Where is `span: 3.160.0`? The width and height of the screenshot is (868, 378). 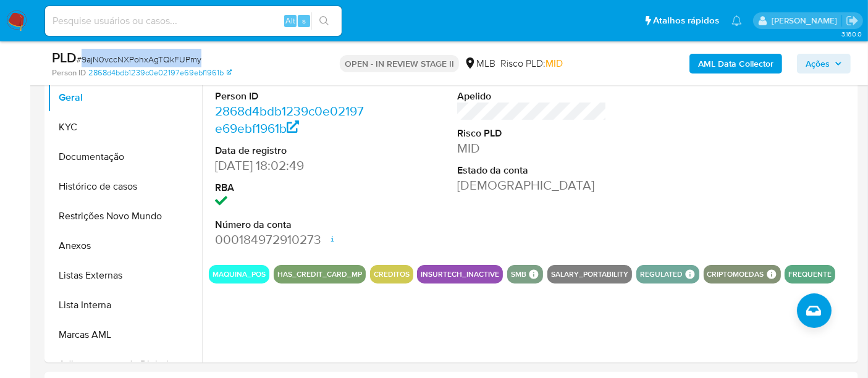
span: 3.160.0 is located at coordinates (852, 34).